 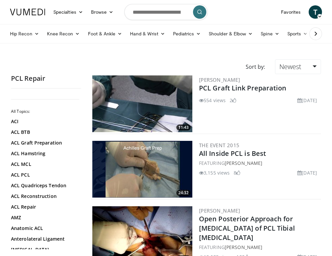 What do you see at coordinates (142, 169) in the screenshot?
I see `a: 24:32` at bounding box center [142, 169].